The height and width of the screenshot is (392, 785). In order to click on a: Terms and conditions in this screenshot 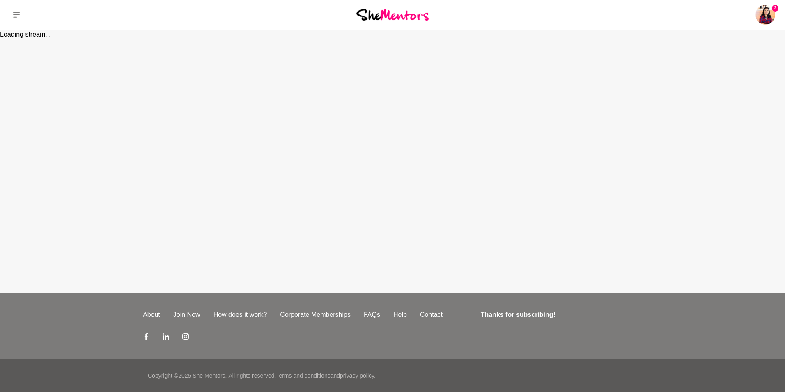, I will do `click(303, 375)`.